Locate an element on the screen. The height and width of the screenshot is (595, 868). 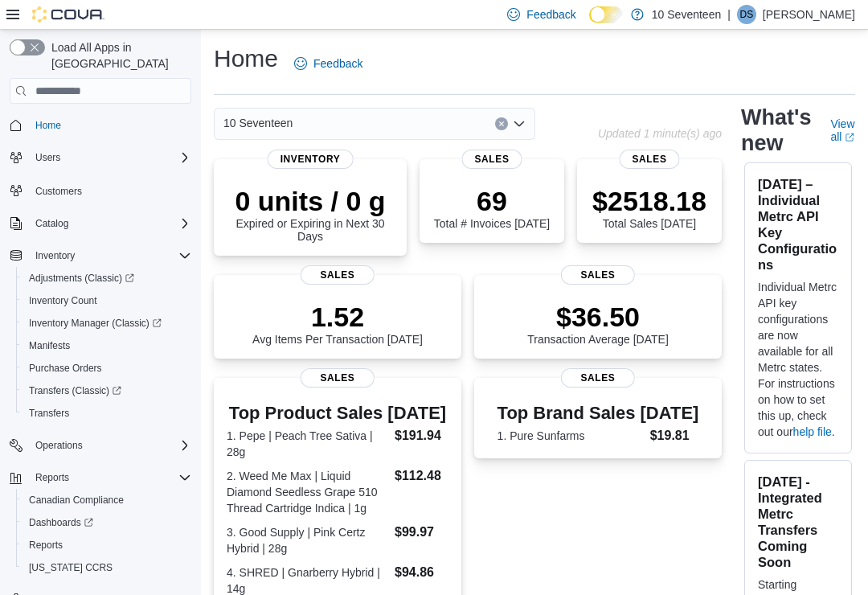
h2: What's new is located at coordinates (776, 130).